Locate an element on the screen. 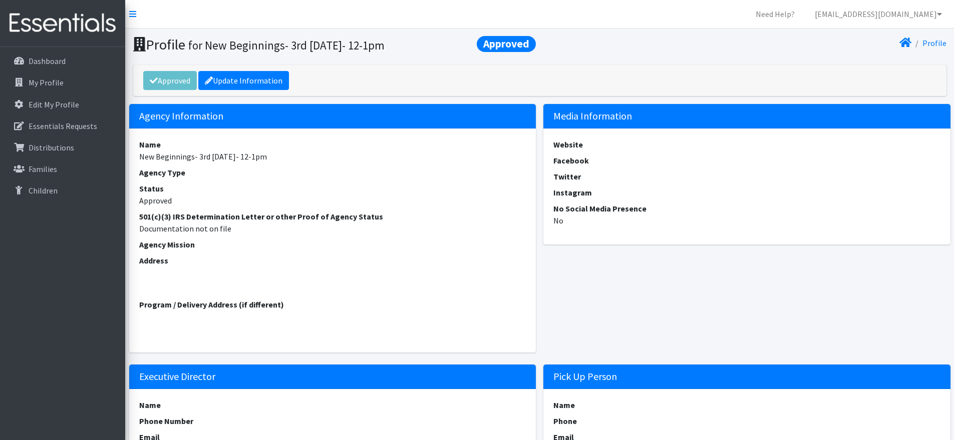 The height and width of the screenshot is (440, 954). p: Essentials Requests is located at coordinates (63, 126).